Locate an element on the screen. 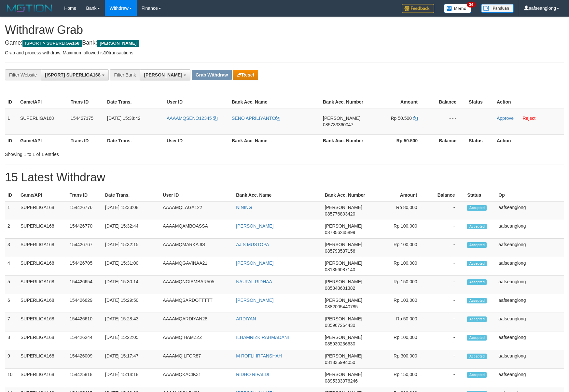 The height and width of the screenshot is (392, 569). span: Copy 085733360047 to clipboard is located at coordinates (338, 125).